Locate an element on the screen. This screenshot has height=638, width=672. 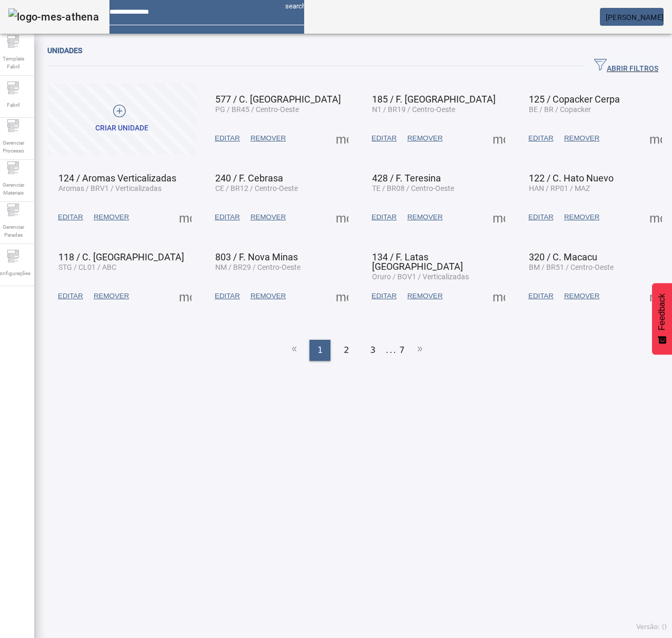
span: 428 / F. Teresina is located at coordinates (407, 178).